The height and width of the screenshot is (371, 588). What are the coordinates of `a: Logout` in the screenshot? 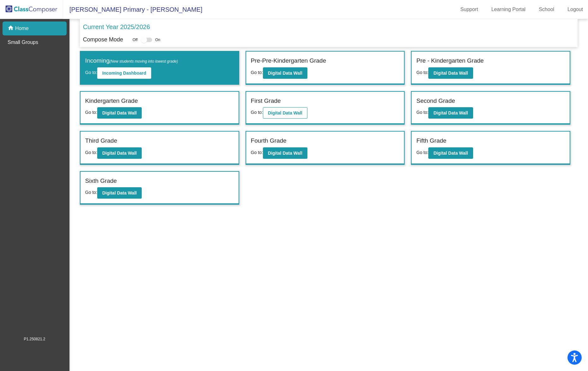 It's located at (575, 10).